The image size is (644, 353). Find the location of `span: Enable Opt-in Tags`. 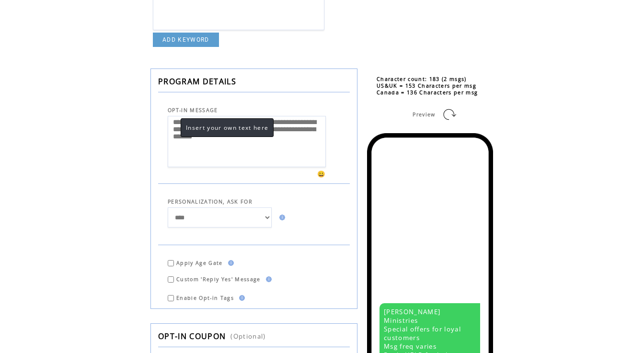

span: Enable Opt-in Tags is located at coordinates (205, 298).